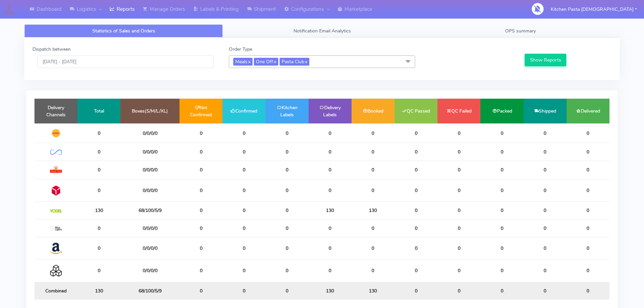 The height and width of the screenshot is (308, 644). I want to click on span: Pasta Club, so click(294, 61).